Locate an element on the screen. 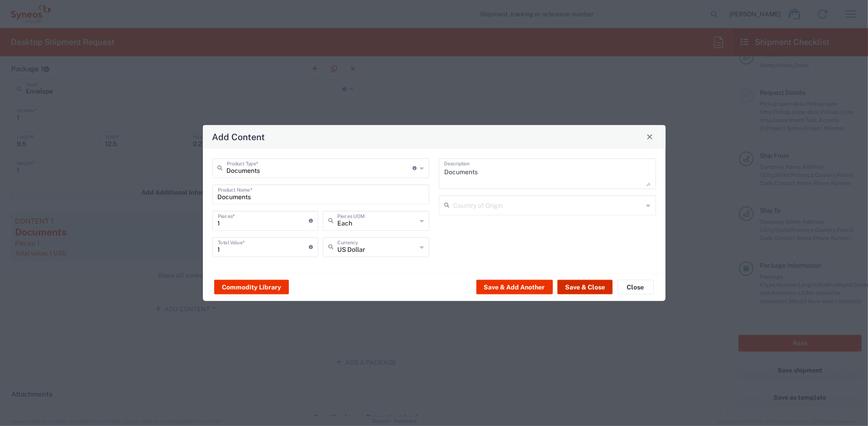  h4: Add Content is located at coordinates (238, 137).